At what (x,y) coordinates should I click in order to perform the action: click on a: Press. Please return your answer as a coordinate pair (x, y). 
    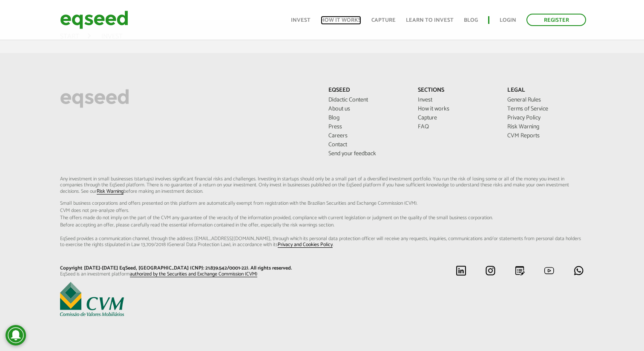
    Looking at the image, I should click on (367, 127).